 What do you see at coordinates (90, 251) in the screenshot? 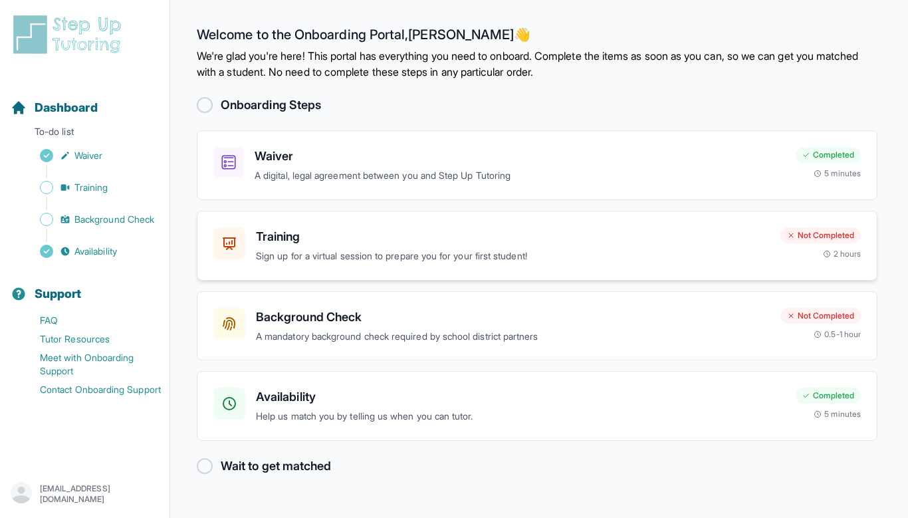
I see `a: Availability` at bounding box center [90, 251].